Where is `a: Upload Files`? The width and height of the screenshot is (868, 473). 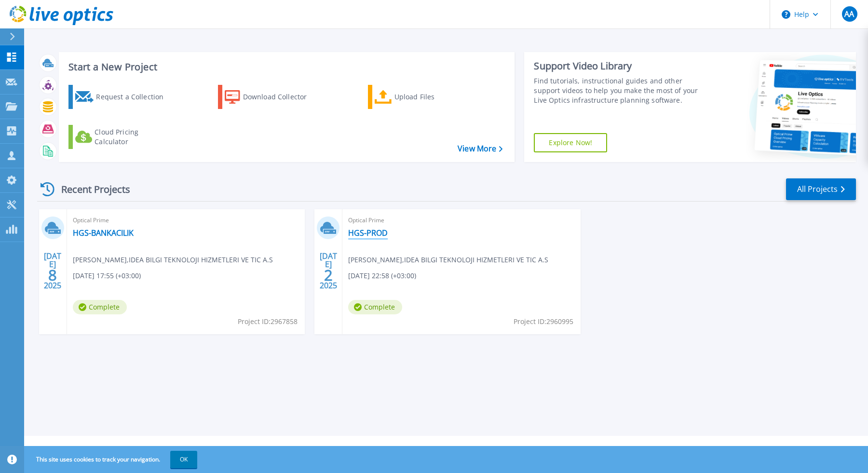 a: Upload Files is located at coordinates (421, 97).